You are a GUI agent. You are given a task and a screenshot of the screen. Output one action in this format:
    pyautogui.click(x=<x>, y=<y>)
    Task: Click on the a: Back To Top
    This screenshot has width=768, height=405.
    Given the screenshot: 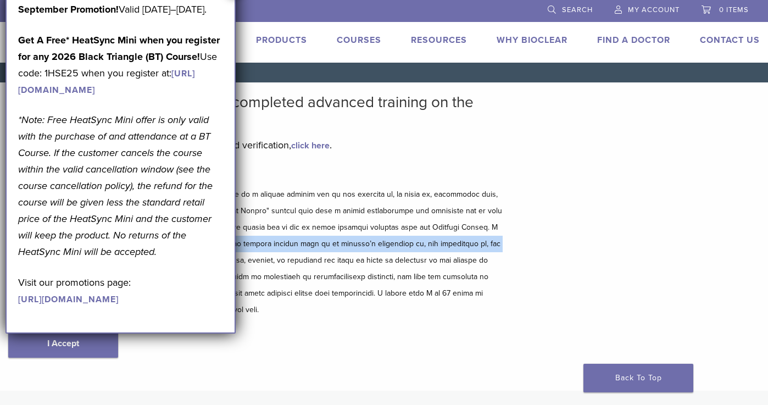 What is the action you would take?
    pyautogui.click(x=639, y=378)
    